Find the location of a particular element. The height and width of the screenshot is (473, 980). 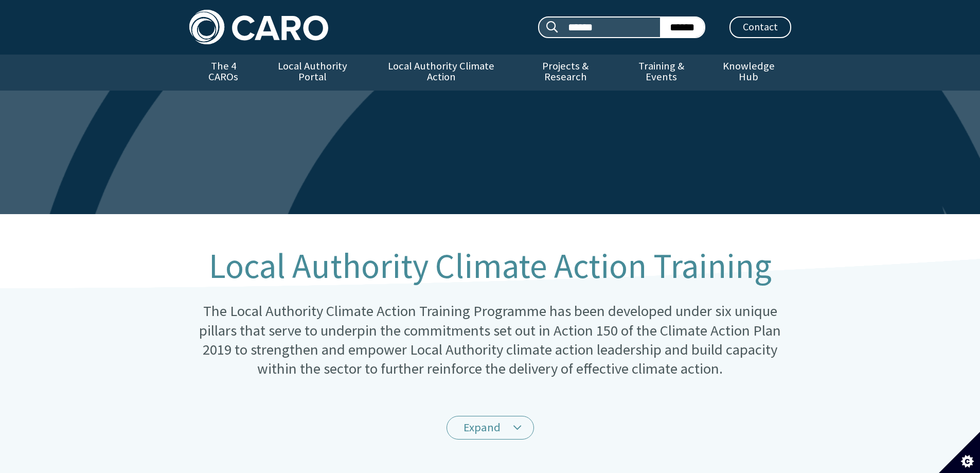

a: Training & Events is located at coordinates (661, 73).